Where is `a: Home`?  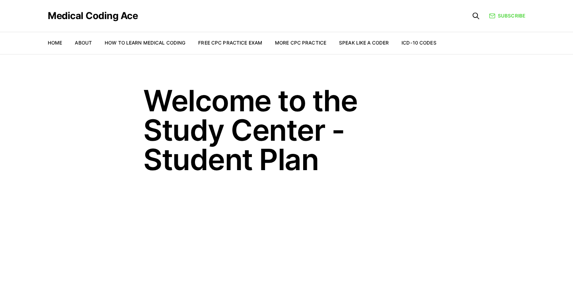
a: Home is located at coordinates (55, 43).